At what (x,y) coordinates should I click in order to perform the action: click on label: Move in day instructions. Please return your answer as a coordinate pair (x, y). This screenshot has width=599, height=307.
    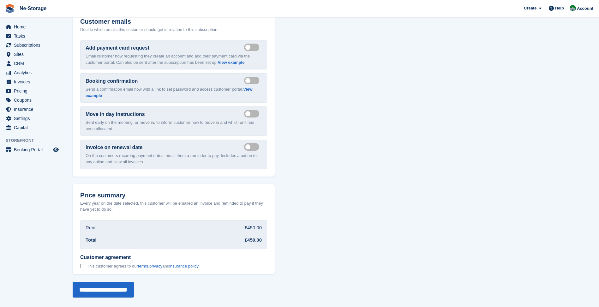
    Looking at the image, I should click on (115, 114).